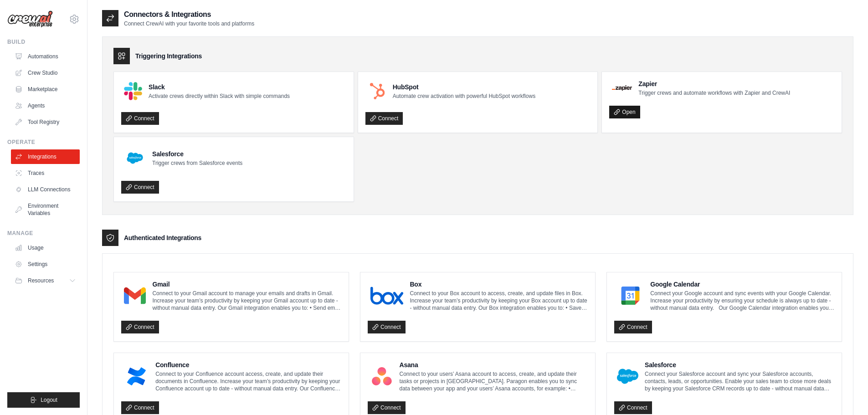 The height and width of the screenshot is (415, 868). Describe the element at coordinates (45, 189) in the screenshot. I see `a: LLM Connections` at that location.